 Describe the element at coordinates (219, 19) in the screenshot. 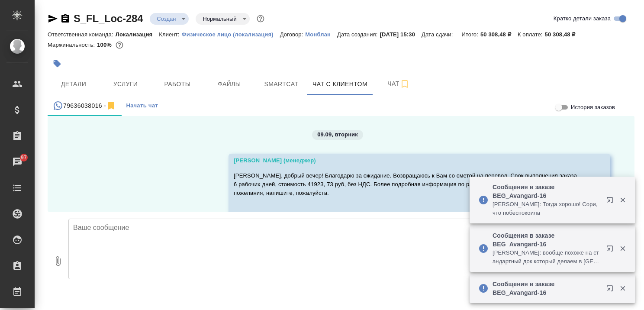

I see `button: Нормальный` at that location.